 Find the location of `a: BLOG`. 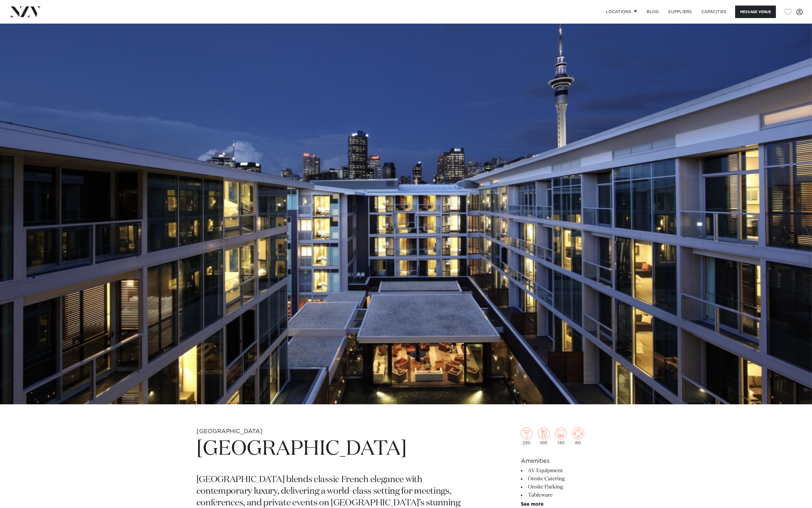

a: BLOG is located at coordinates (653, 12).